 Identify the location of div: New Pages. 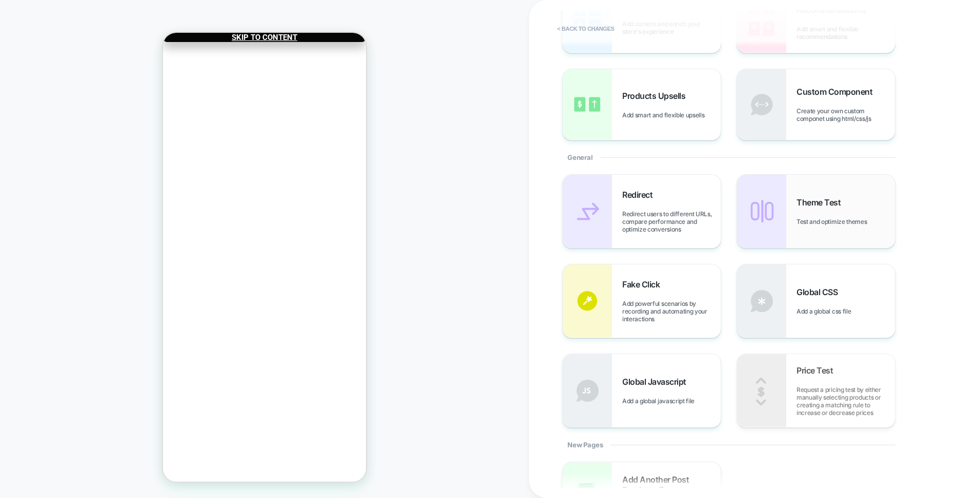
(729, 445).